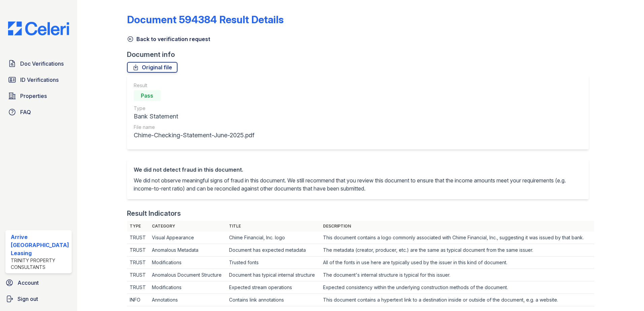 The height and width of the screenshot is (311, 644). Describe the element at coordinates (152, 67) in the screenshot. I see `a: Original file` at that location.